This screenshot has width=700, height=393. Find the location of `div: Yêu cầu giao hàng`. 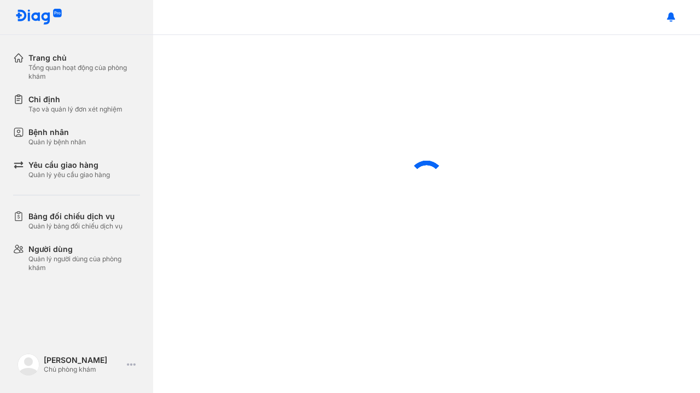

div: Yêu cầu giao hàng is located at coordinates (69, 165).